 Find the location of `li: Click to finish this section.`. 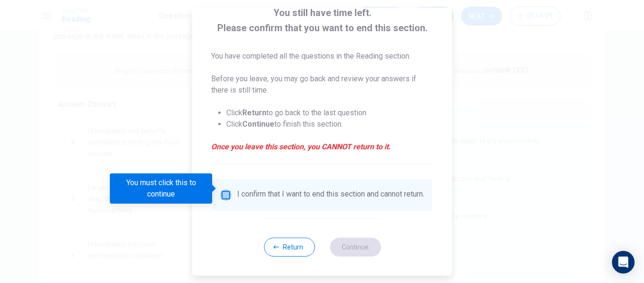

li: Click to finish this section. is located at coordinates (329, 124).